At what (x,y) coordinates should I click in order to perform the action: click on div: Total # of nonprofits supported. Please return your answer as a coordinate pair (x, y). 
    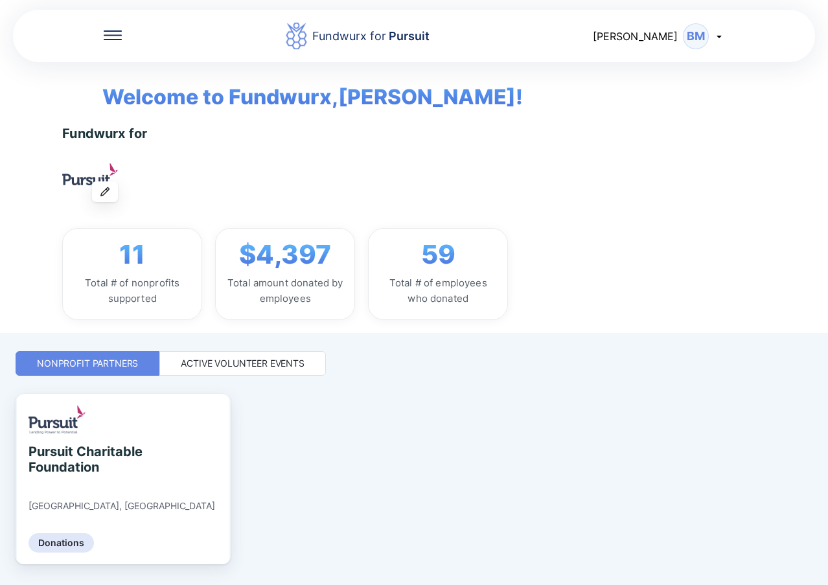
    Looking at the image, I should click on (132, 291).